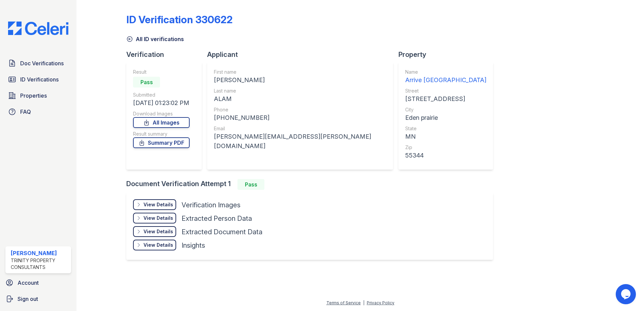  What do you see at coordinates (343, 302) in the screenshot?
I see `a: Terms of Service` at bounding box center [343, 302].